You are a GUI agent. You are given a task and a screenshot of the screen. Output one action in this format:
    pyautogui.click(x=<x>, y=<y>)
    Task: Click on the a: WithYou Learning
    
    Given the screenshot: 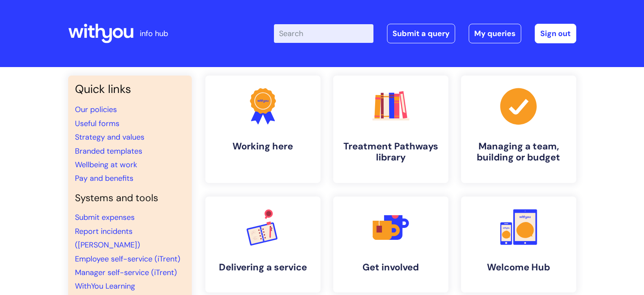 What is the action you would take?
    pyautogui.click(x=105, y=286)
    